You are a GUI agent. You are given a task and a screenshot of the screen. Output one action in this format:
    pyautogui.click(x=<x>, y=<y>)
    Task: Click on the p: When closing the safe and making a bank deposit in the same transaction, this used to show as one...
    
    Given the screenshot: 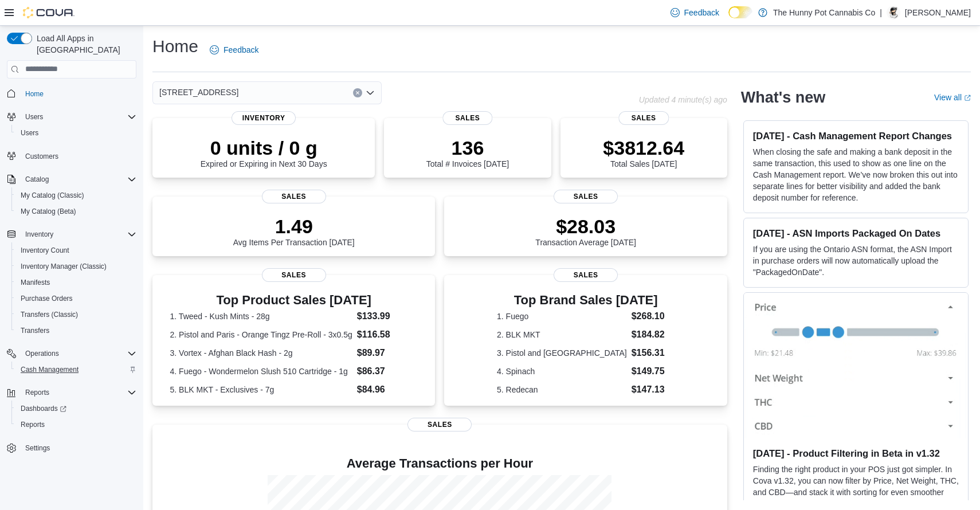 What is the action you would take?
    pyautogui.click(x=856, y=175)
    